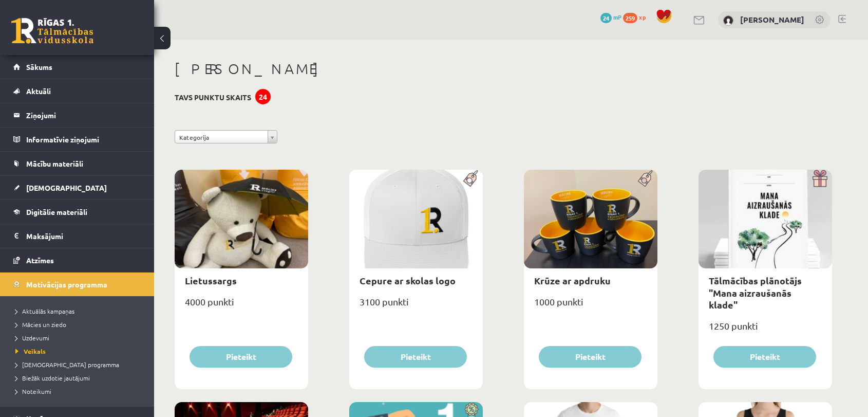 This screenshot has width=868, height=417. What do you see at coordinates (45, 311) in the screenshot?
I see `span: Aktuālās kampaņas` at bounding box center [45, 311].